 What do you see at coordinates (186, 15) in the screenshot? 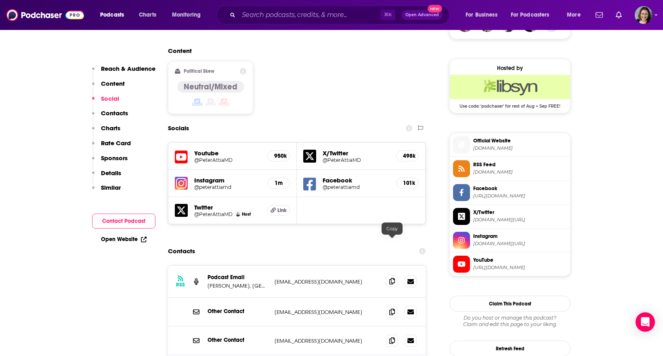
I see `span: Monitoring` at bounding box center [186, 15].